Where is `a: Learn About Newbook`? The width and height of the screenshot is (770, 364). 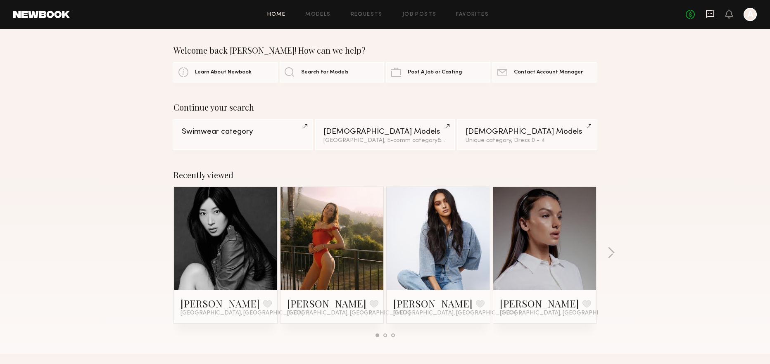
a: Learn About Newbook is located at coordinates (226, 72).